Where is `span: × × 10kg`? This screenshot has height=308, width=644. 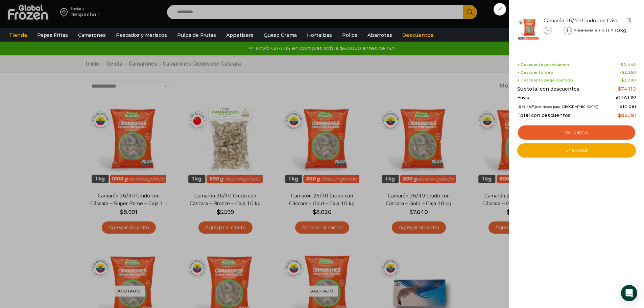 span: × × 10kg is located at coordinates (600, 30).